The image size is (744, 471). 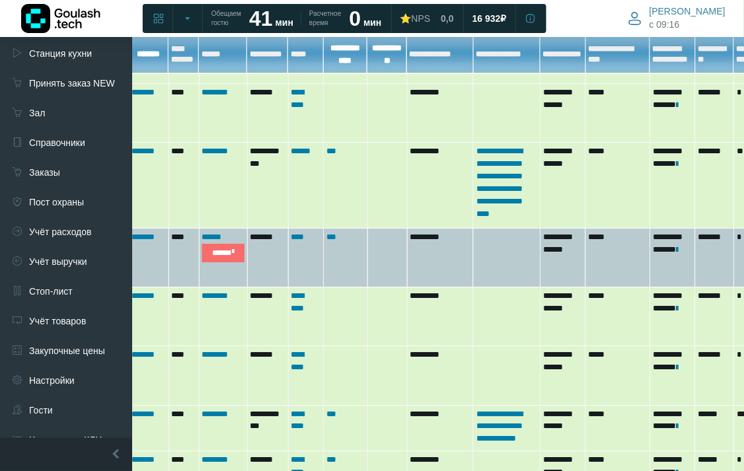 I want to click on span: 0,0, so click(x=446, y=18).